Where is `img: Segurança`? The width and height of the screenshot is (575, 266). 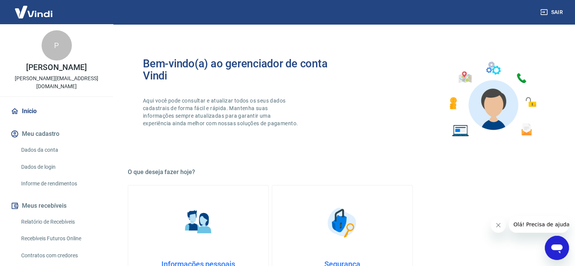 img: Segurança is located at coordinates (343, 222).